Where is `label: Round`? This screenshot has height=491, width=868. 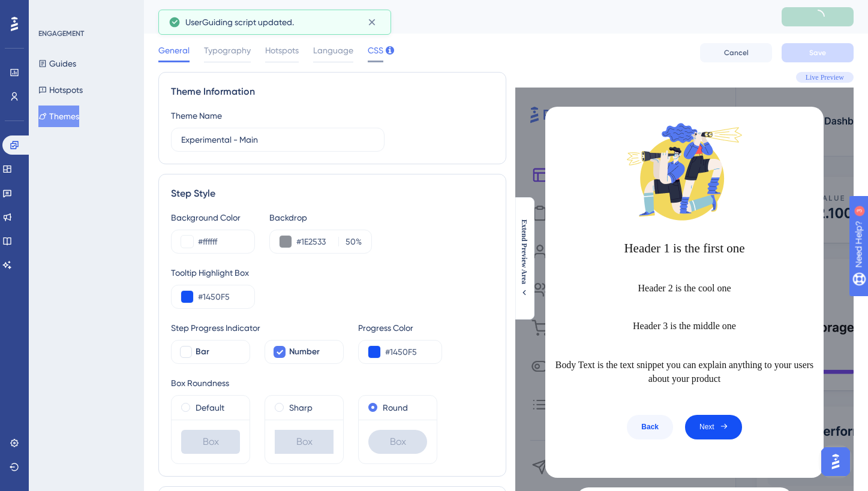 label: Round is located at coordinates (395, 408).